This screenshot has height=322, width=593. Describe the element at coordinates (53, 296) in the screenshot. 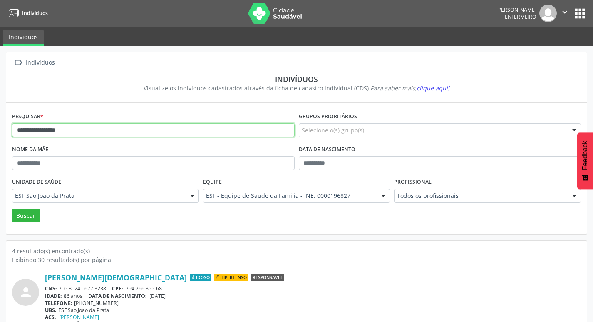

I see `span: IDADE:` at that location.